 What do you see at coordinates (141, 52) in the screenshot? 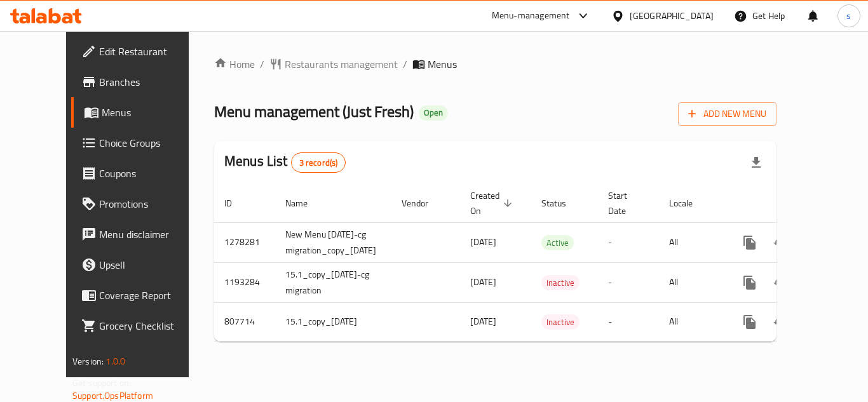
I see `a: Edit Restaurant` at bounding box center [141, 52].